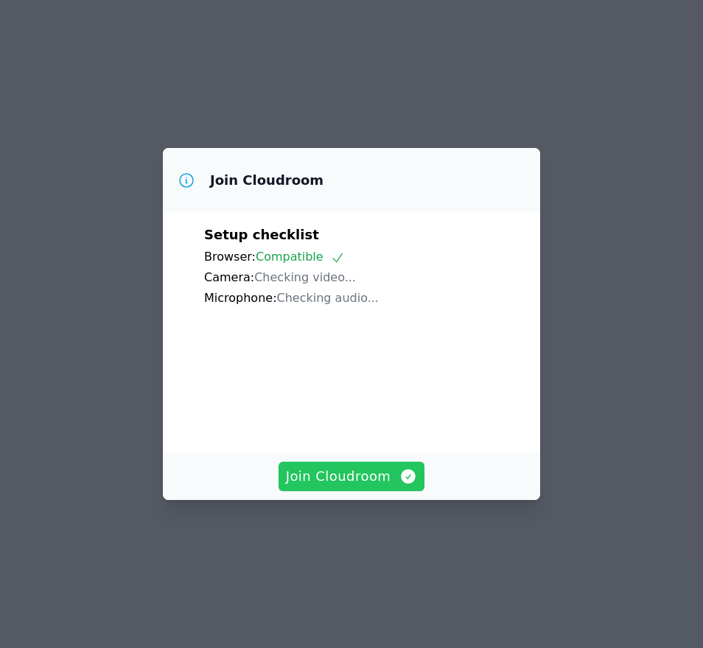 Image resolution: width=703 pixels, height=648 pixels. Describe the element at coordinates (328, 298) in the screenshot. I see `span: Checking audio...` at that location.